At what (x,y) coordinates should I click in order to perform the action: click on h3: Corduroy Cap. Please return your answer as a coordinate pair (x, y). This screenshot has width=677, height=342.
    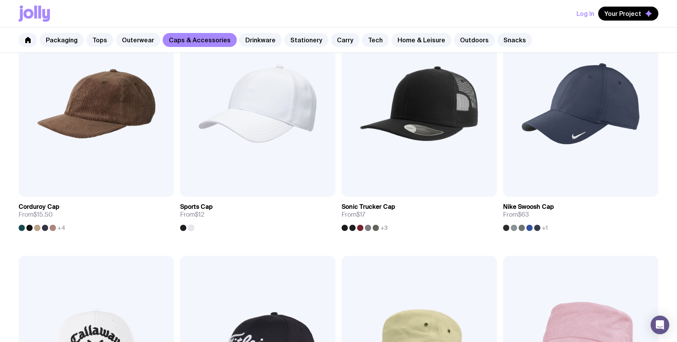
    Looking at the image, I should click on (39, 207).